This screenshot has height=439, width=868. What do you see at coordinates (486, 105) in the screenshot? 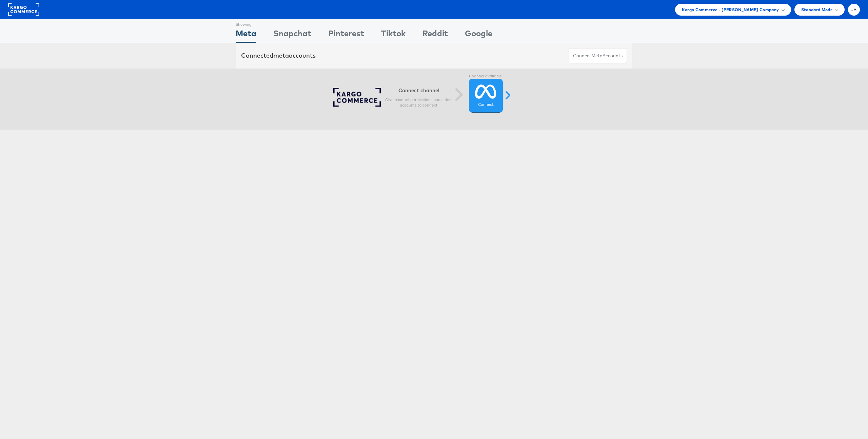
I see `label: Connect` at bounding box center [486, 105].